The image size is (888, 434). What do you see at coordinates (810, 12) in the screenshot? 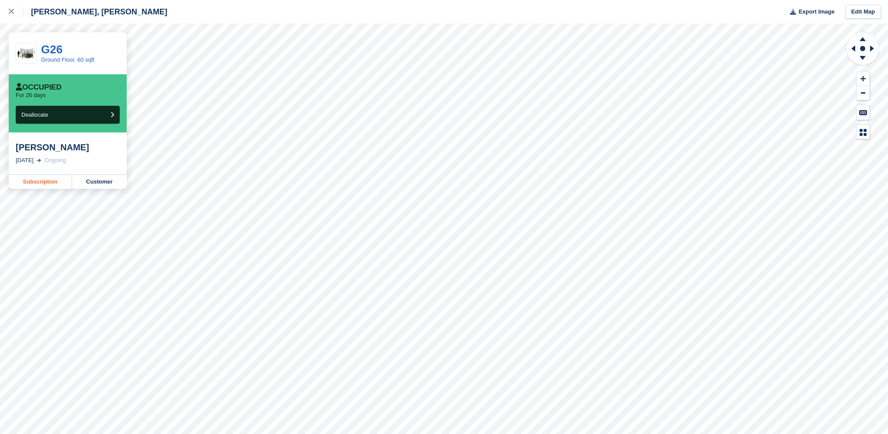
I see `button: Export Image` at bounding box center [810, 12].